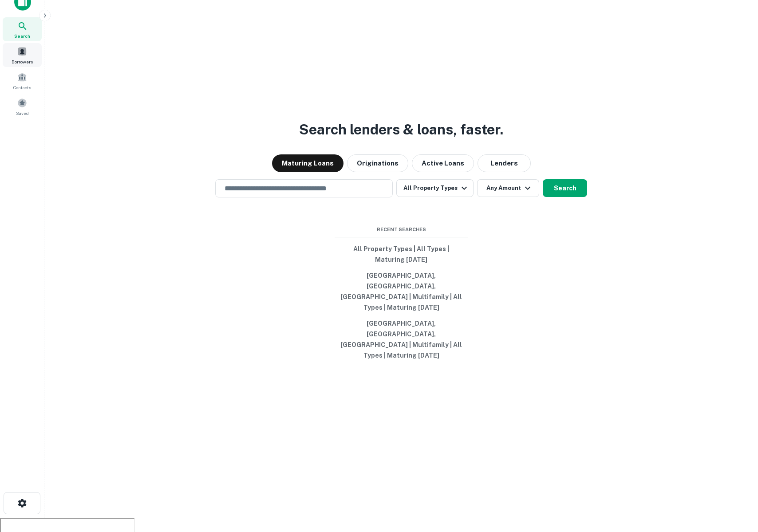 This screenshot has width=758, height=532. What do you see at coordinates (22, 87) in the screenshot?
I see `span: Contacts` at bounding box center [22, 87].